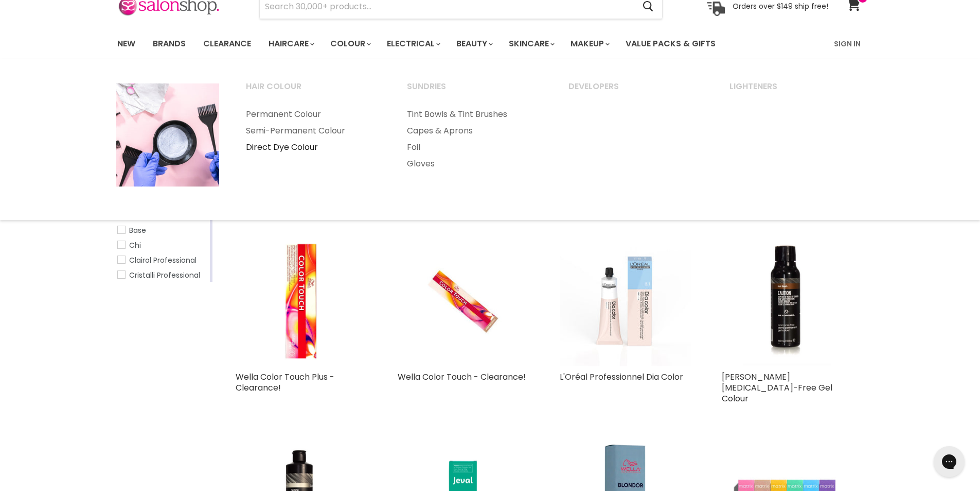 The image size is (980, 491). I want to click on a: New, so click(126, 44).